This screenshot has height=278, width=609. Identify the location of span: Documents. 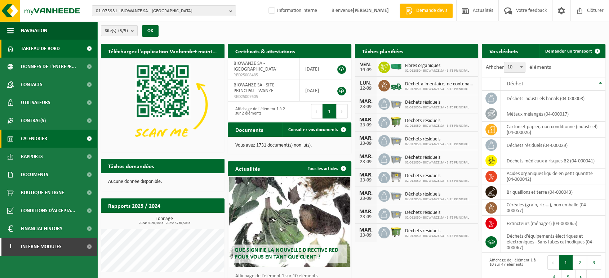
(35, 175).